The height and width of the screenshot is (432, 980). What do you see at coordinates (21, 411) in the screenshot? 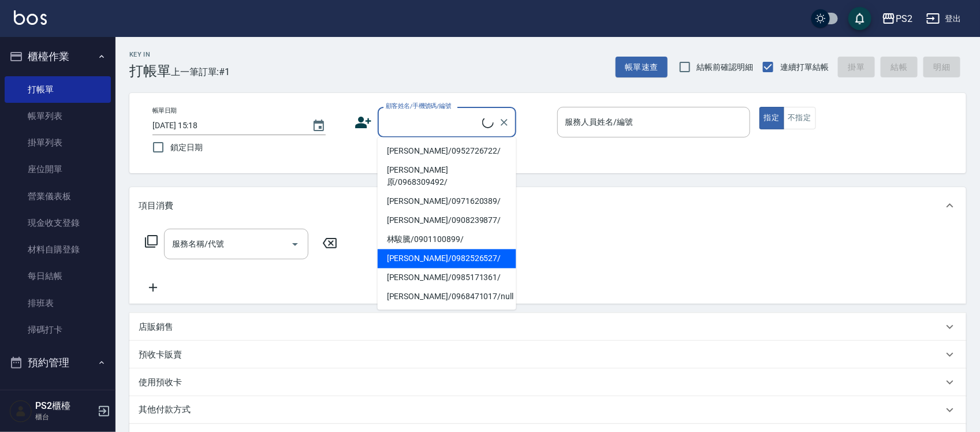
I see `img: Person` at bounding box center [21, 411].